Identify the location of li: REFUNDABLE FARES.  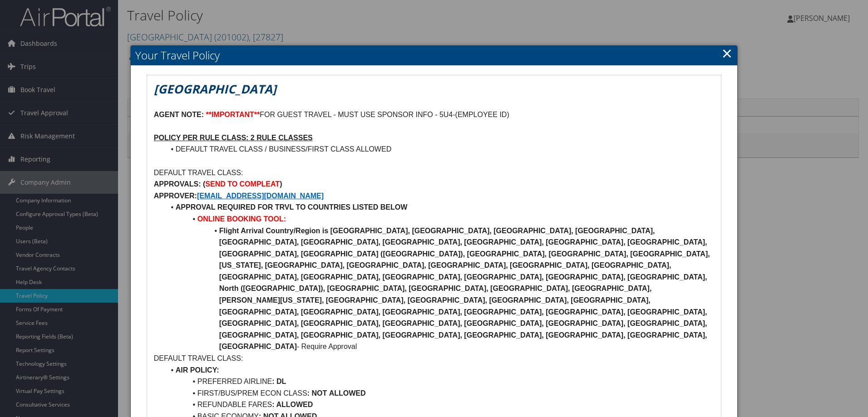
(439, 405).